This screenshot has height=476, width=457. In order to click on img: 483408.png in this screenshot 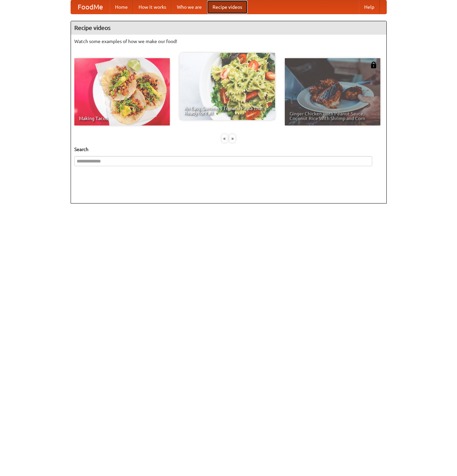, I will do `click(373, 65)`.